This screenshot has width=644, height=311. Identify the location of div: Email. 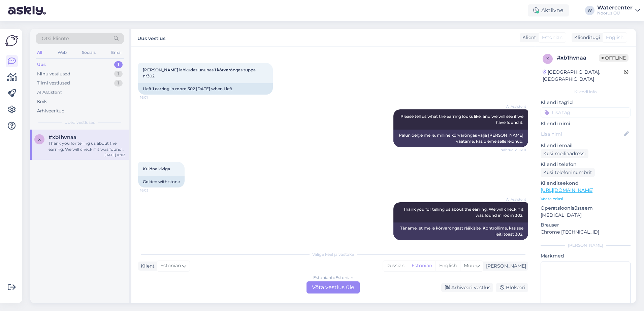
(117, 52).